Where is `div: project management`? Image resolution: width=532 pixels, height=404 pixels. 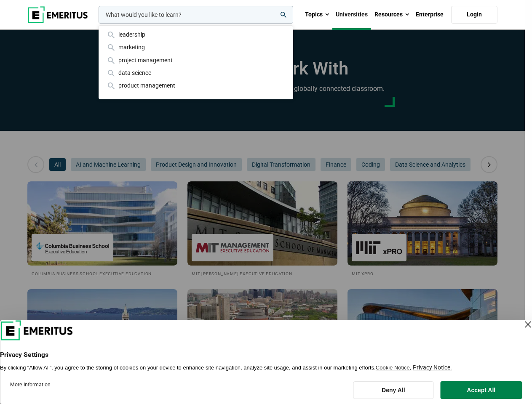 div: project management is located at coordinates (196, 60).